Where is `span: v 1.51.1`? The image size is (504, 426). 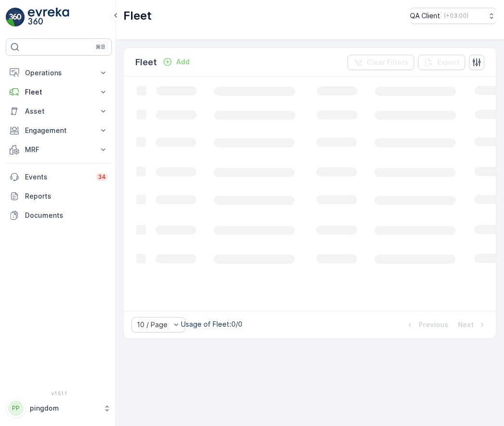
span: v 1.51.1 is located at coordinates (58, 394).